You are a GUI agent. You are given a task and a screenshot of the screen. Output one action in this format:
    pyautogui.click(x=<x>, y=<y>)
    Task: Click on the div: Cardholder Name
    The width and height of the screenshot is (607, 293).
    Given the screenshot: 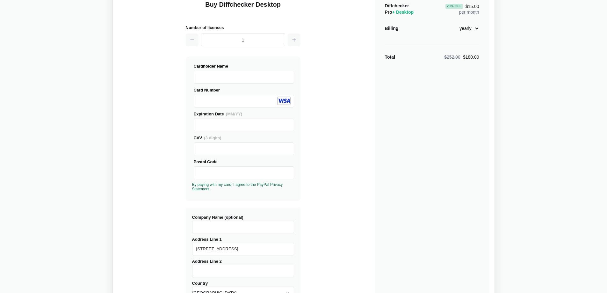 What is the action you would take?
    pyautogui.click(x=244, y=66)
    